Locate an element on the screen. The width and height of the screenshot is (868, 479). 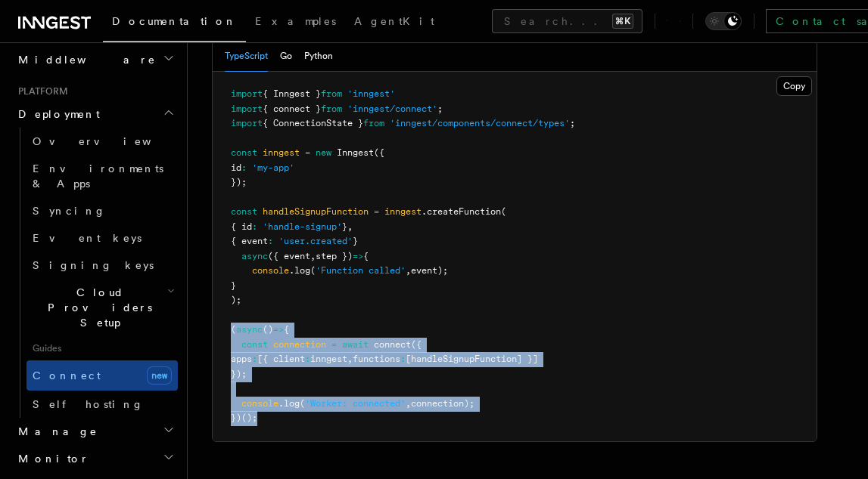
span: ({ event is located at coordinates (289, 256).